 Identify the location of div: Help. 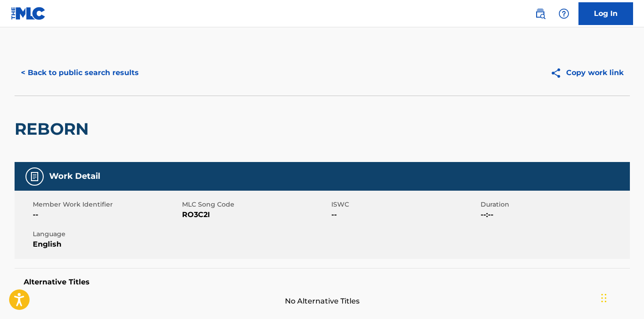
(564, 14).